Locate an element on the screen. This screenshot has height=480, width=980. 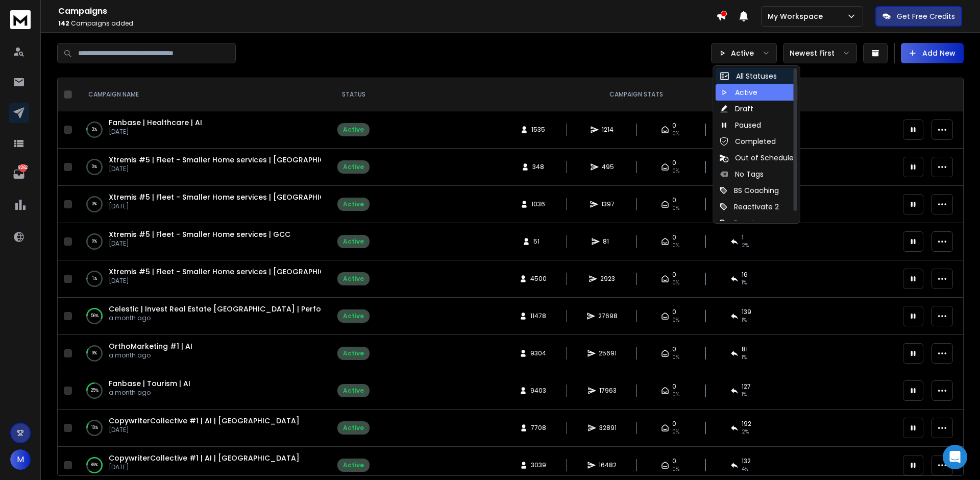
span: 2923 is located at coordinates (607, 279).